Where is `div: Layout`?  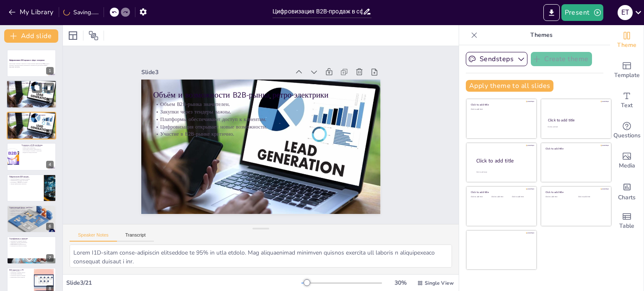
div: Layout is located at coordinates (73, 36).